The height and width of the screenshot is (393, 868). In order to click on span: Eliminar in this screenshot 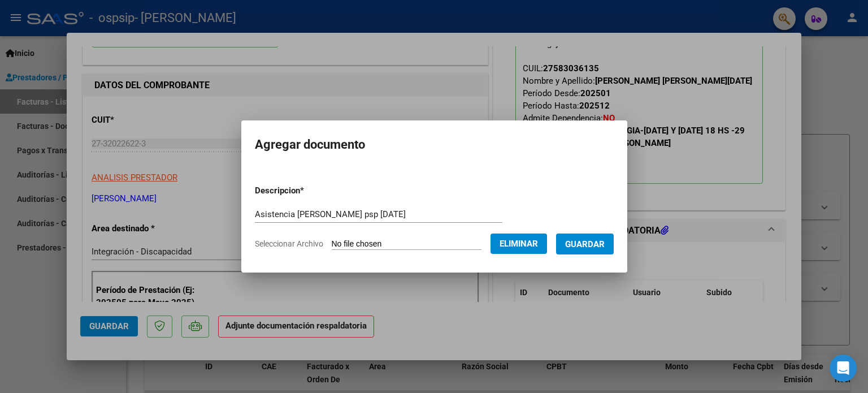, I will do `click(519, 244)`.